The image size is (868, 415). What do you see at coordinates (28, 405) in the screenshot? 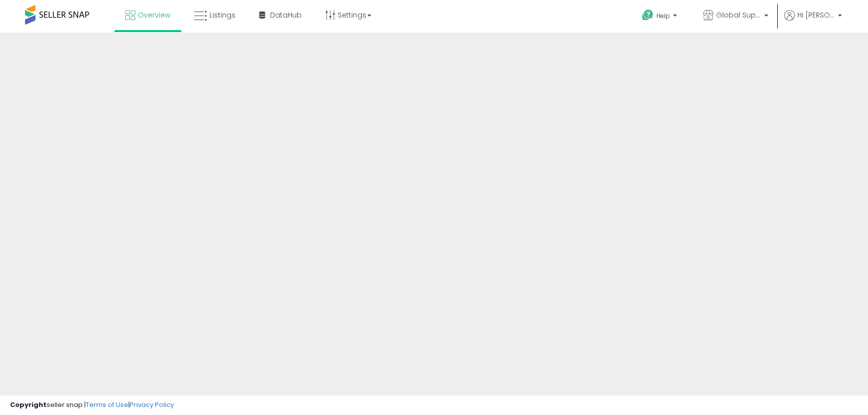
I see `strong: Copyright` at bounding box center [28, 405].